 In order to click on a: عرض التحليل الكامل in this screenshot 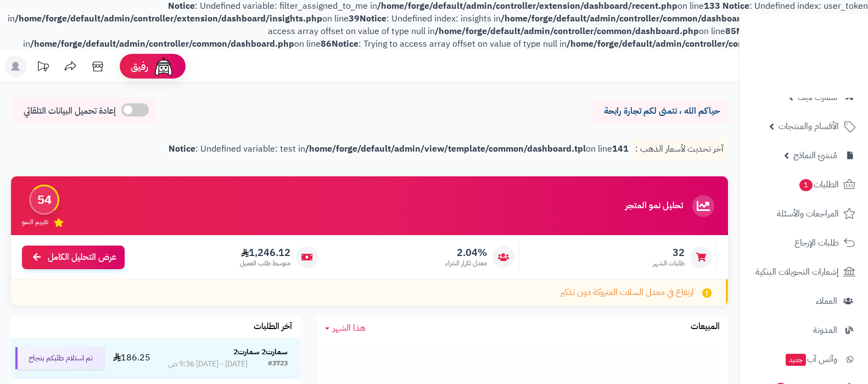, I will do `click(73, 257)`.